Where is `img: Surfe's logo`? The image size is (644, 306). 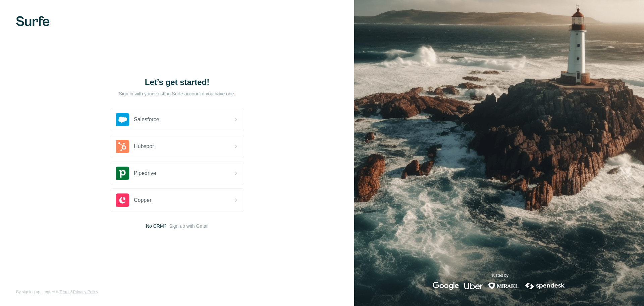
img: Surfe's logo is located at coordinates (33, 21).